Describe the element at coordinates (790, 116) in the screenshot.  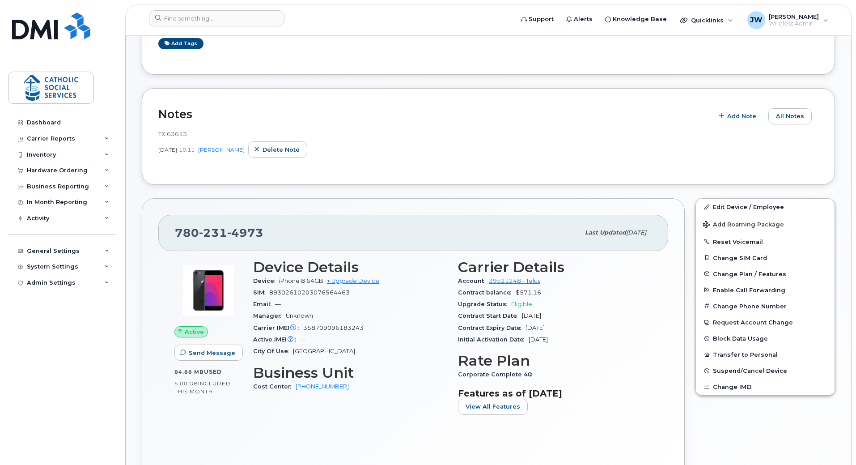
I see `span: All Notes` at that location.